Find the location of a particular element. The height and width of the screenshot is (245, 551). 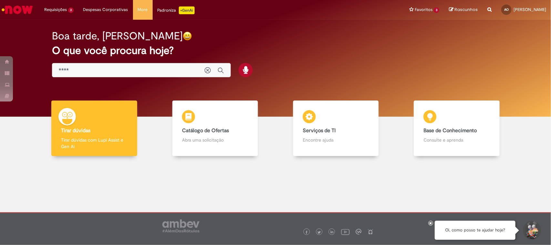

span: More is located at coordinates (143, 10).